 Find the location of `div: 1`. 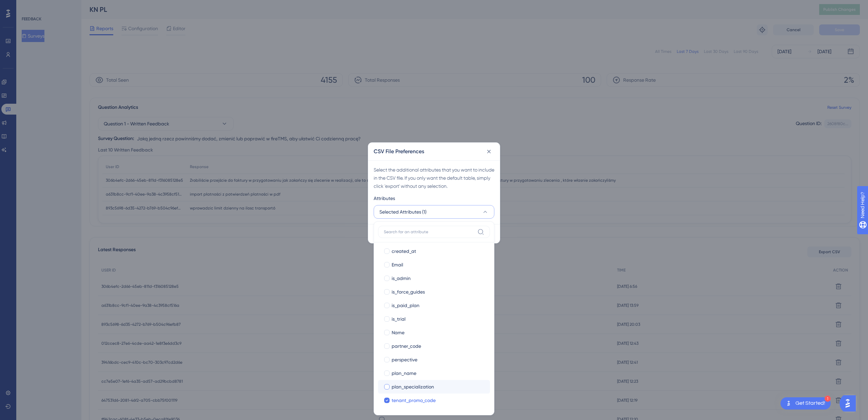

div: 1 is located at coordinates (828, 399).